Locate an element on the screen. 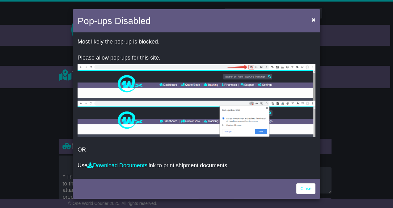  a: Download Documents is located at coordinates (117, 165).